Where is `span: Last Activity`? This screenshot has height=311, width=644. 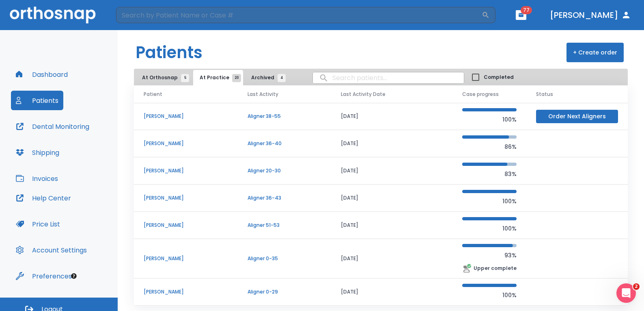 span: Last Activity is located at coordinates (263, 94).